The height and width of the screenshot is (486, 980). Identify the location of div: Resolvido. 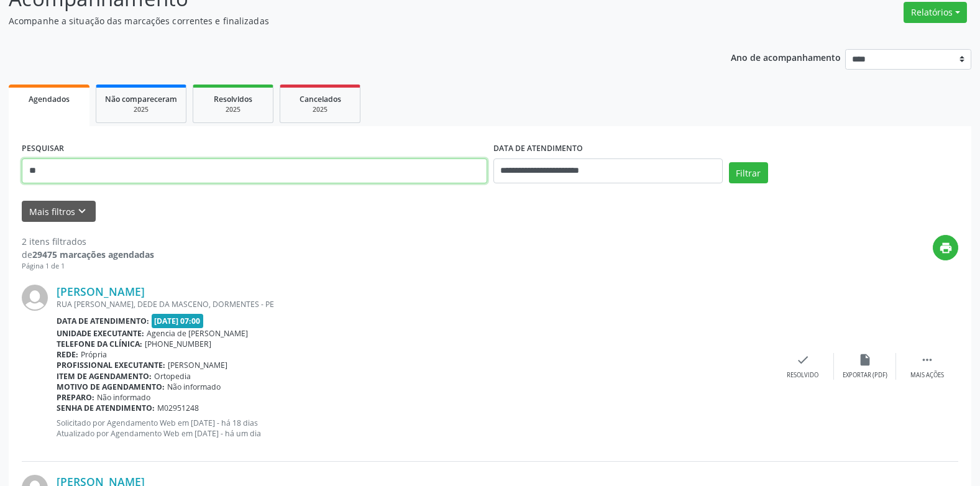
(802, 375).